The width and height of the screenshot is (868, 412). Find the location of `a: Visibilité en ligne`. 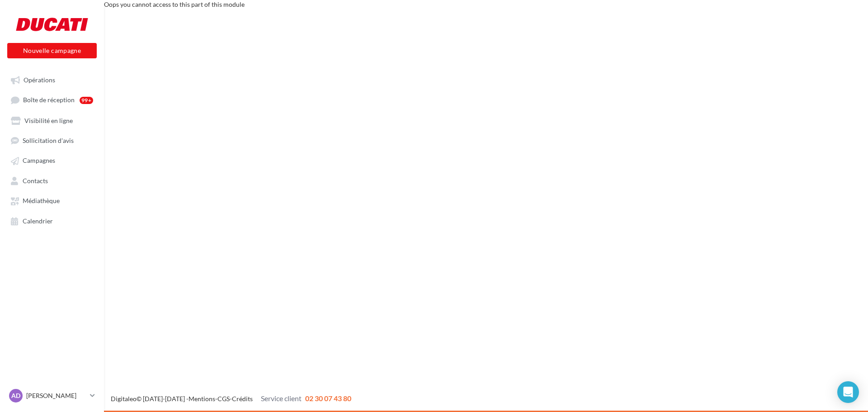

a: Visibilité en ligne is located at coordinates (52, 120).